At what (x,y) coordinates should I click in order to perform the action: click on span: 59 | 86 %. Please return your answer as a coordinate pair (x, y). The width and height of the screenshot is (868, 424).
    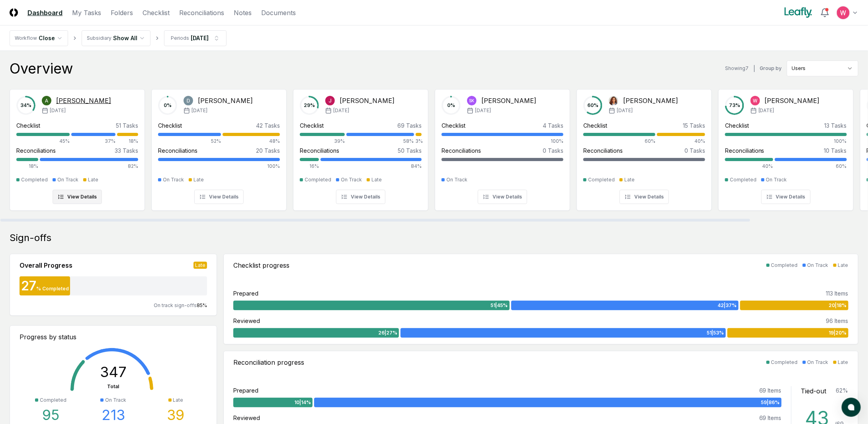
    Looking at the image, I should click on (770, 402).